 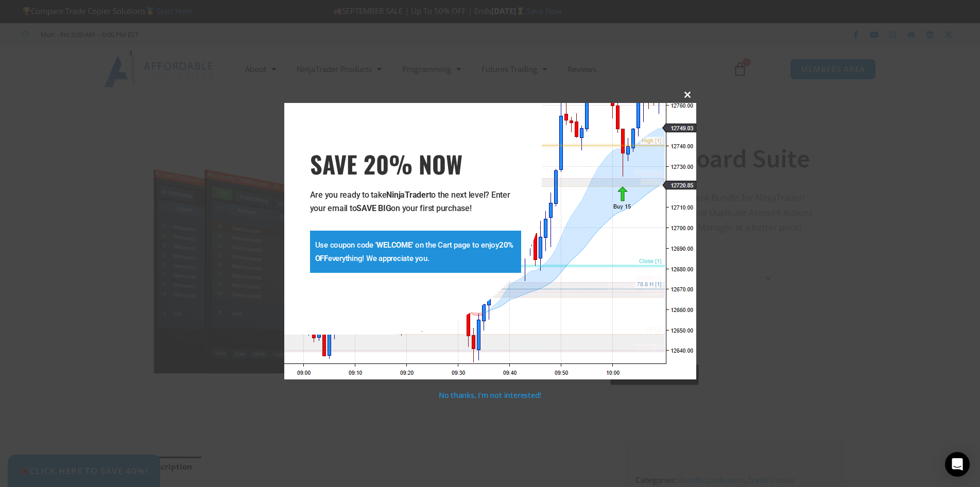 I want to click on p: Use coupon code ' ' on the Cart page to enjoy everything! We appreciate you., so click(x=416, y=252).